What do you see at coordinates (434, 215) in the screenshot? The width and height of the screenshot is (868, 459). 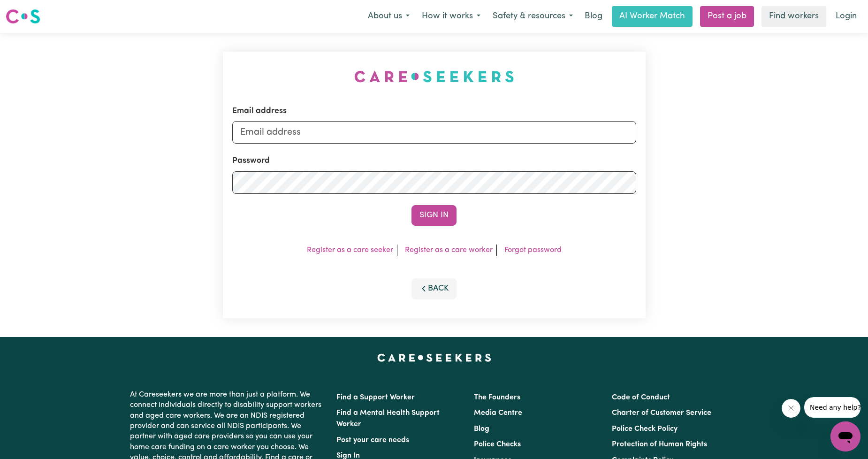 I see `button: Sign In` at bounding box center [434, 215].